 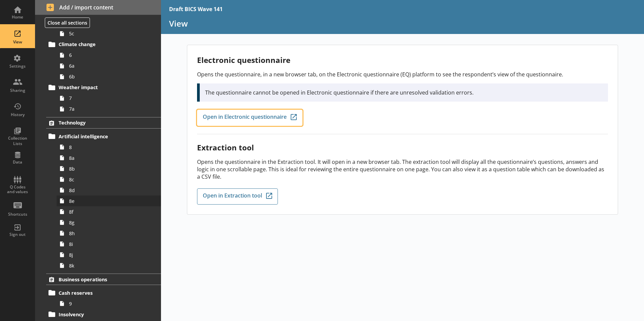 What do you see at coordinates (109, 34) in the screenshot?
I see `a: 5c` at bounding box center [109, 34].